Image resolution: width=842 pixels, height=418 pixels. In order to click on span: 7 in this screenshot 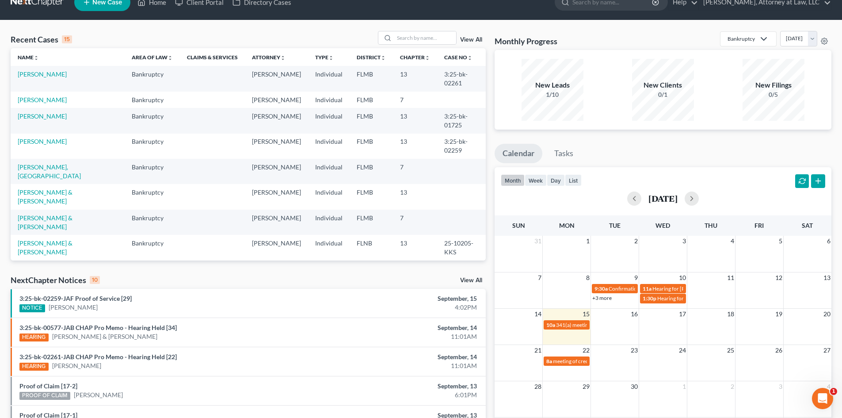, I will do `click(540, 278)`.